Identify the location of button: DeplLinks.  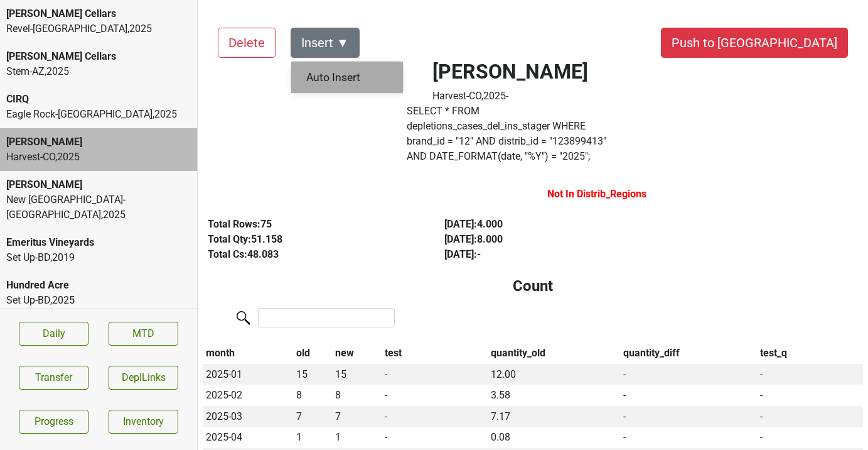
(143, 378).